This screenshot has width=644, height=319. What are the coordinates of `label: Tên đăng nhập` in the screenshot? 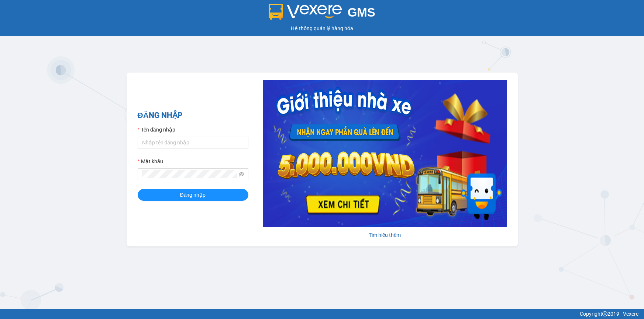 It's located at (156, 129).